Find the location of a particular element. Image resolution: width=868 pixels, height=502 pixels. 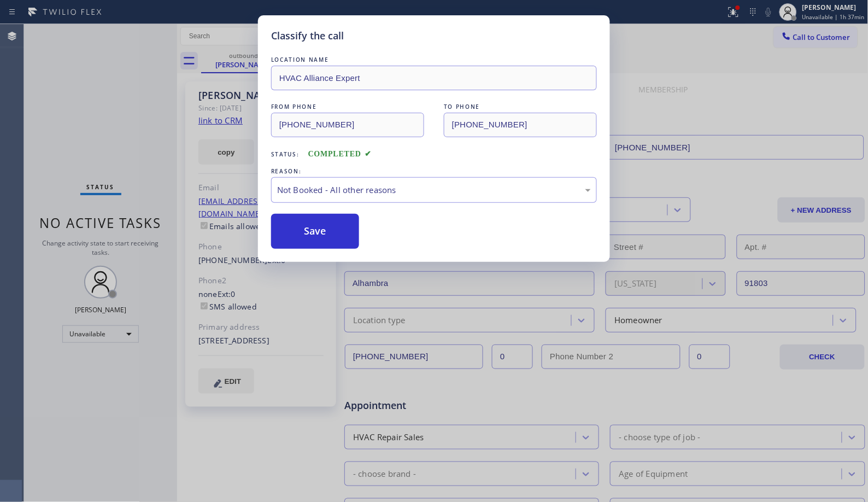

div: Not Booked - All other reasons is located at coordinates (434, 190).